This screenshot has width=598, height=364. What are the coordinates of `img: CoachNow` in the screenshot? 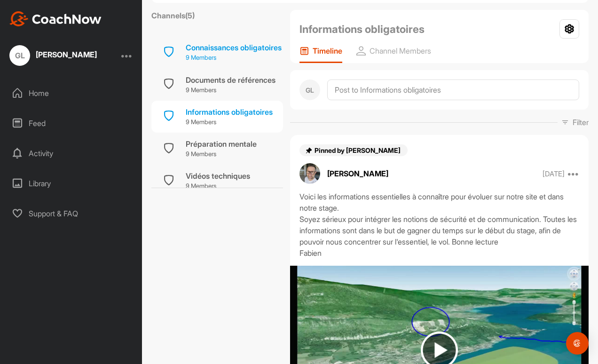 It's located at (56, 19).